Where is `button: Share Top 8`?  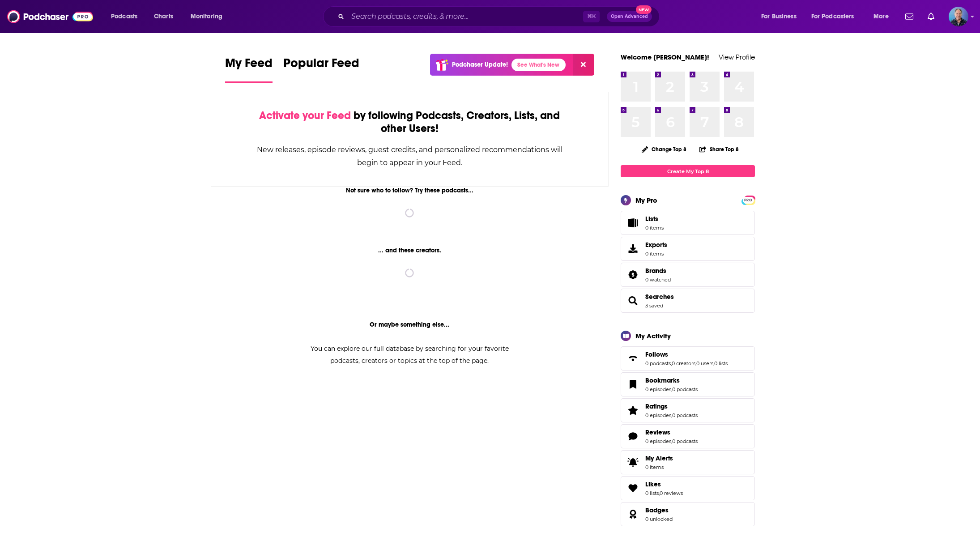
button: Share Top 8 is located at coordinates (719, 149).